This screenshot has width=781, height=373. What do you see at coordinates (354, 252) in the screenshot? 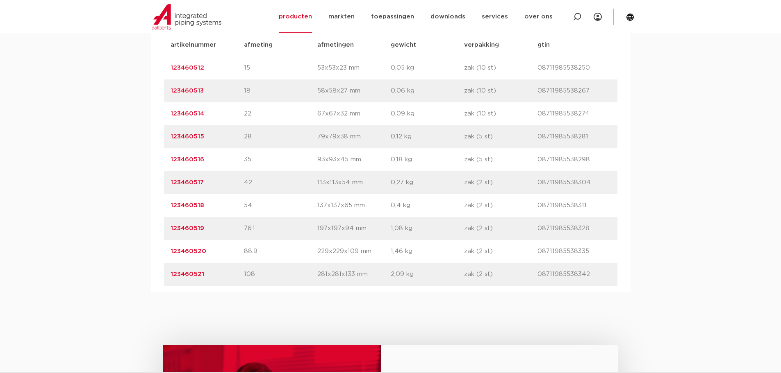
I see `p: 229x229x109 mm` at bounding box center [354, 252].